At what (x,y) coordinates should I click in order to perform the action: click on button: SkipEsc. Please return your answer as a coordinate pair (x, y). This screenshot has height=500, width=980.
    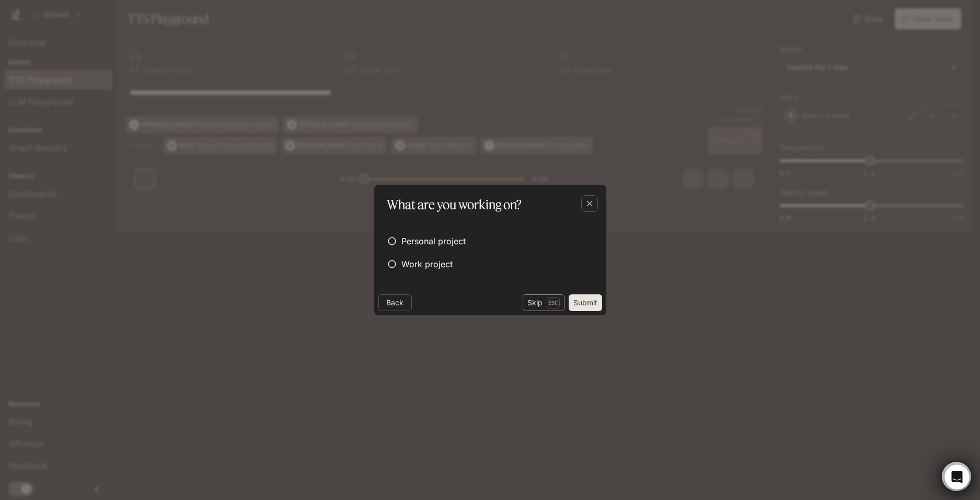
    Looking at the image, I should click on (543, 302).